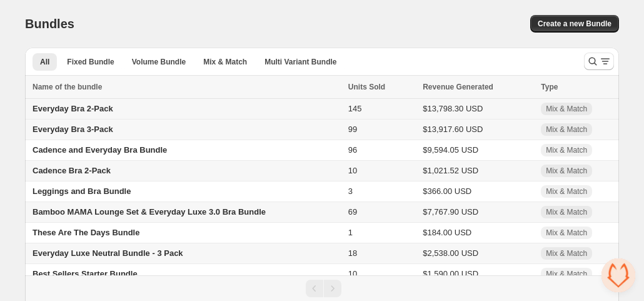 Image resolution: width=644 pixels, height=301 pixels. What do you see at coordinates (576, 87) in the screenshot?
I see `div: Type` at bounding box center [576, 87].